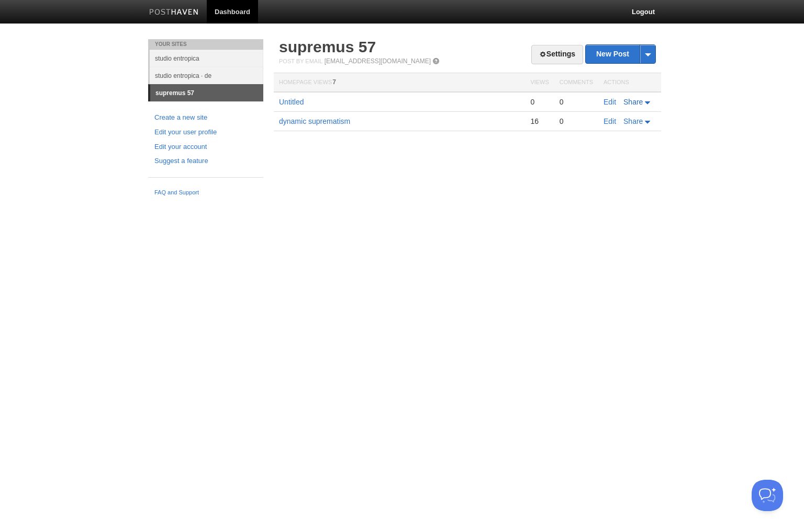  What do you see at coordinates (174, 12) in the screenshot?
I see `img: Posthaven-bar` at bounding box center [174, 12].